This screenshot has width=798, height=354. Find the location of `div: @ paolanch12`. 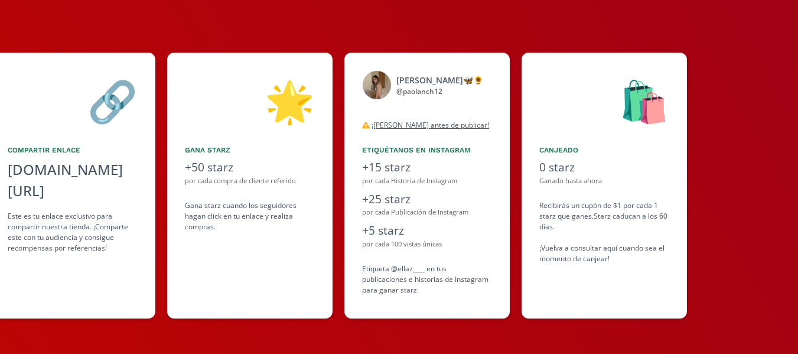

div: @ paolanch12 is located at coordinates (440, 92).